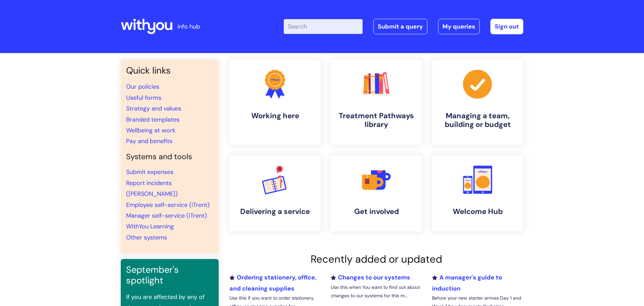  Describe the element at coordinates (376, 120) in the screenshot. I see `h4: Treatment Pathways library` at that location.